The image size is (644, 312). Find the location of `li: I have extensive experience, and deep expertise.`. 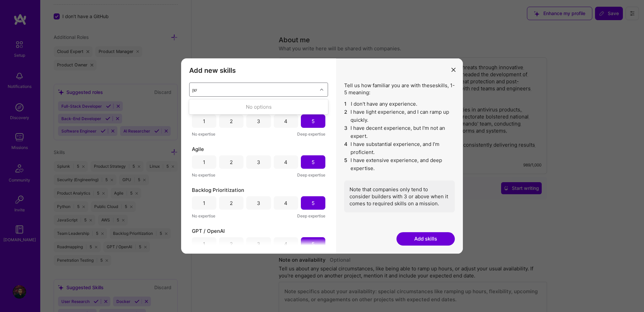

li: I have extensive experience, and deep expertise. is located at coordinates (399, 165).